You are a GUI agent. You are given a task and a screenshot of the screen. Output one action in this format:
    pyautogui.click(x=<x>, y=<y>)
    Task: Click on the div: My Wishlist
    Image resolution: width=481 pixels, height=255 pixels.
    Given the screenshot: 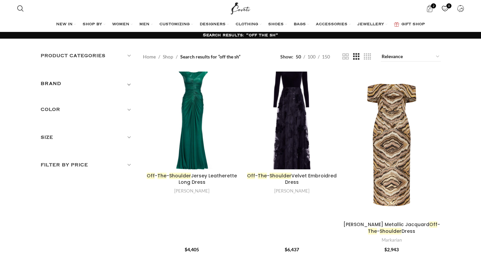 What is the action you would take?
    pyautogui.click(x=445, y=8)
    